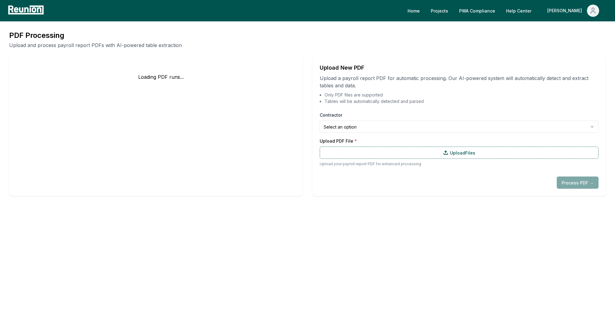  What do you see at coordinates (459, 82) in the screenshot?
I see `p: Upload a payroll report PDF for automatic processing. Our AI-powered system will automatically de...` at bounding box center [459, 82].